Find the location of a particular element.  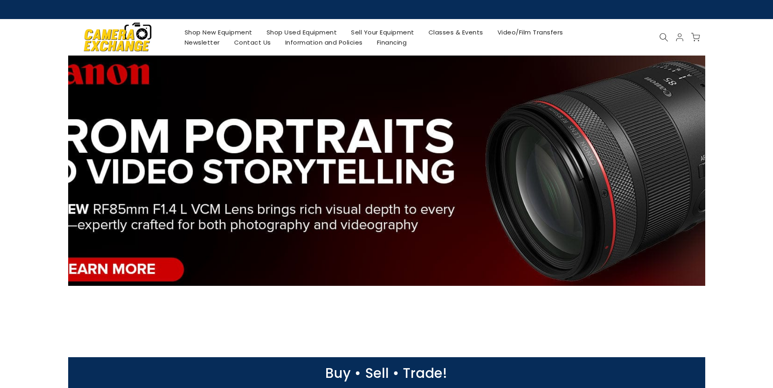

a: Information and Policies is located at coordinates (324, 42).